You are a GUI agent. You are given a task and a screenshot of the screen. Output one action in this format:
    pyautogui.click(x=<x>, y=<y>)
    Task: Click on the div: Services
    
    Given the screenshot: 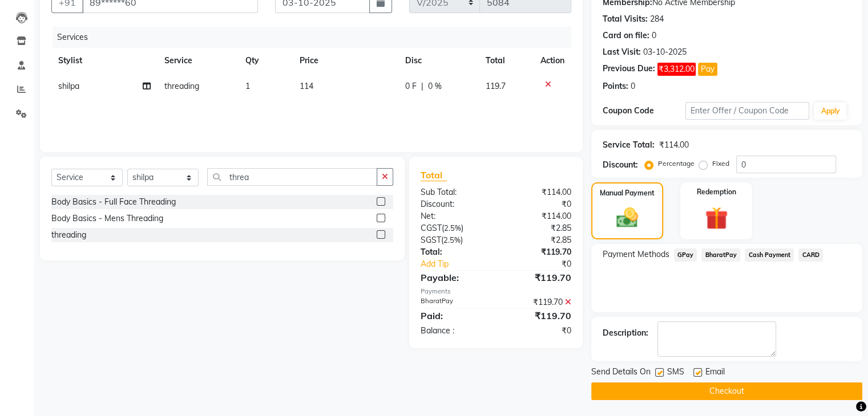 What is the action you would take?
    pyautogui.click(x=316, y=37)
    